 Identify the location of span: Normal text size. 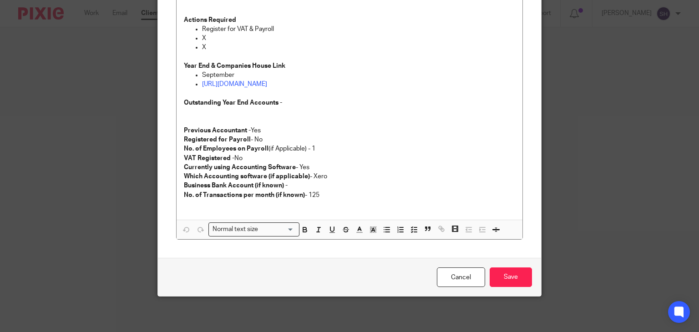
(235, 229).